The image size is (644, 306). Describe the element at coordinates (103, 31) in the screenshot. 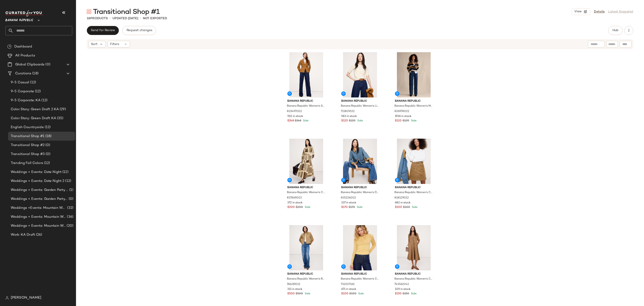

I see `button: Send for Review` at that location.